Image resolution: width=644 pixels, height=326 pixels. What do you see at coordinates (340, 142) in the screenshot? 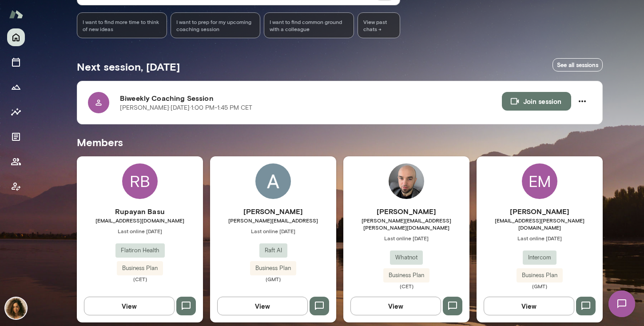
I see `h5: Members` at bounding box center [340, 142].